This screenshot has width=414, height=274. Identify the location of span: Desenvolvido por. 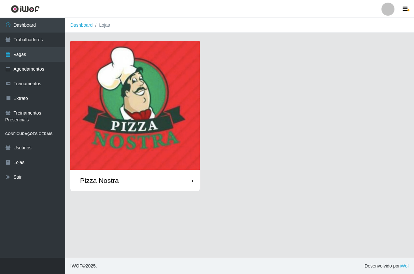
(386, 266).